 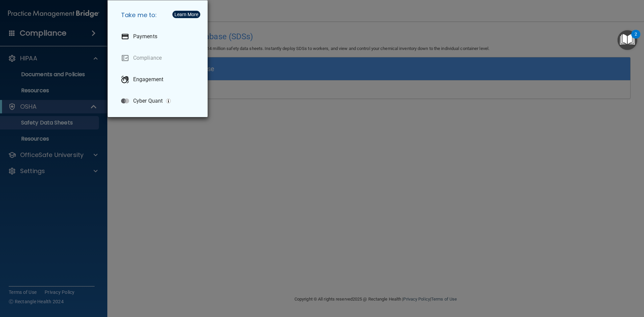 What do you see at coordinates (159, 101) in the screenshot?
I see `a: Cyber Quant` at bounding box center [159, 101].